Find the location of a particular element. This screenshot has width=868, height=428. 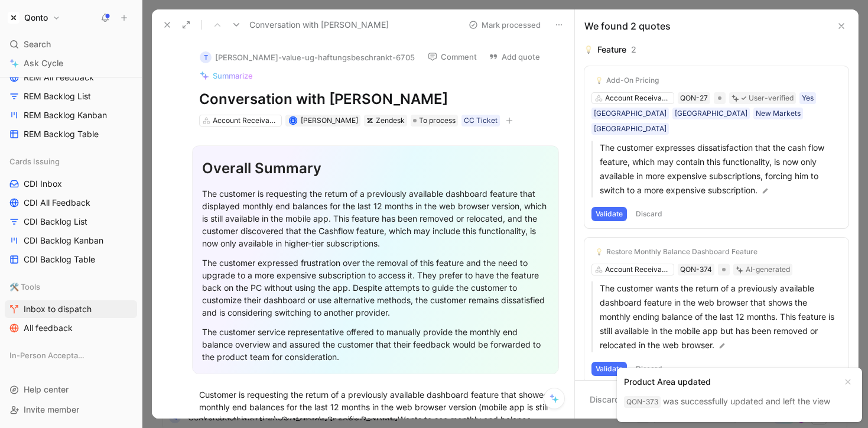

span: 🛠️ Tools is located at coordinates (25, 287).